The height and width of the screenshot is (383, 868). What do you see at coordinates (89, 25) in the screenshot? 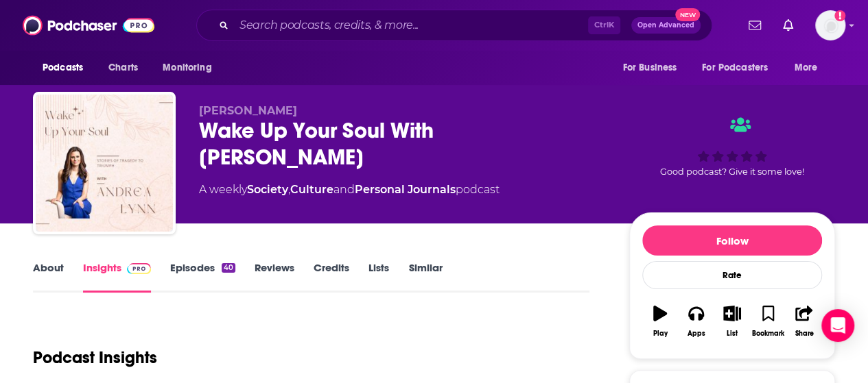
I see `a: Podchaser - Follow, Share and Rate Podcasts` at bounding box center [89, 25].